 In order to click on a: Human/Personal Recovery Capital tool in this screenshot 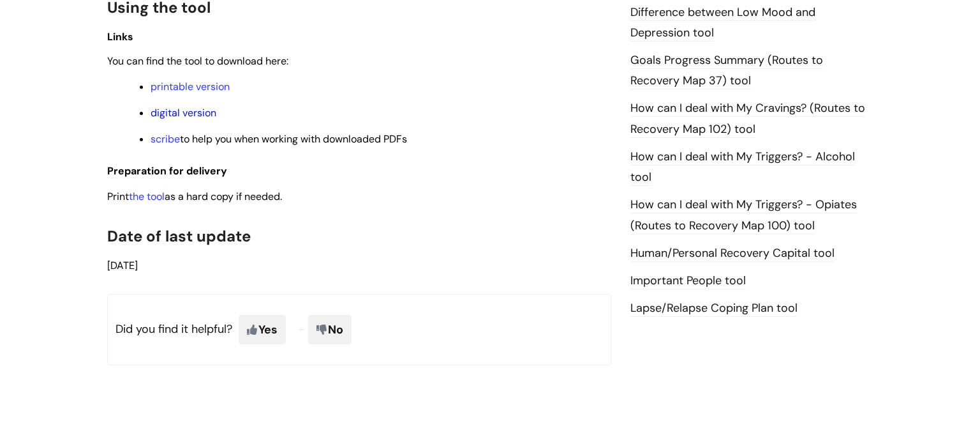, I will do `click(733, 253)`.